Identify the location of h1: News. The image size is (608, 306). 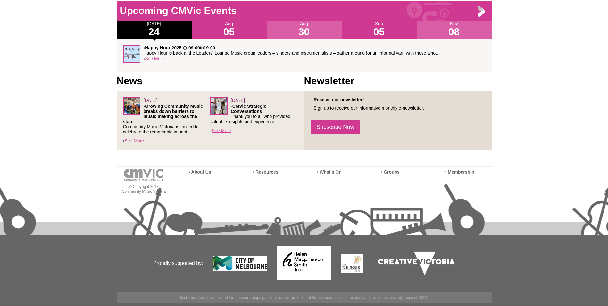
(210, 81).